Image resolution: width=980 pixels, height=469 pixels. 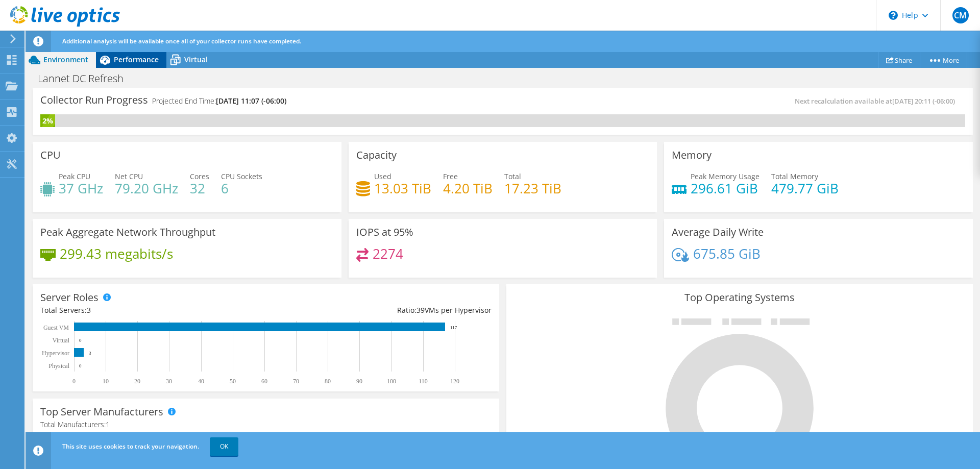 I want to click on div: Total Servers:, so click(x=153, y=310).